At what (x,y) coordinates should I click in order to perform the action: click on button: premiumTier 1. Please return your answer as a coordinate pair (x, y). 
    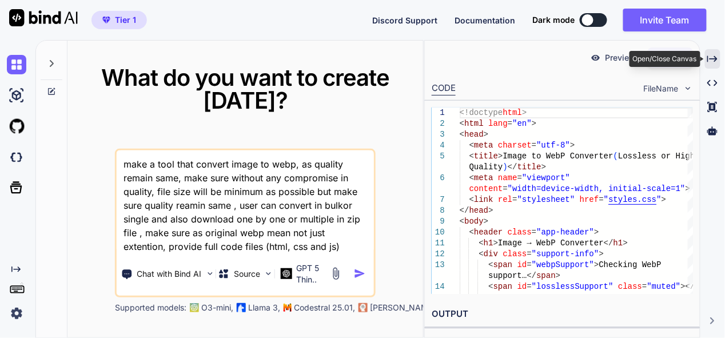
    Looking at the image, I should click on (119, 20).